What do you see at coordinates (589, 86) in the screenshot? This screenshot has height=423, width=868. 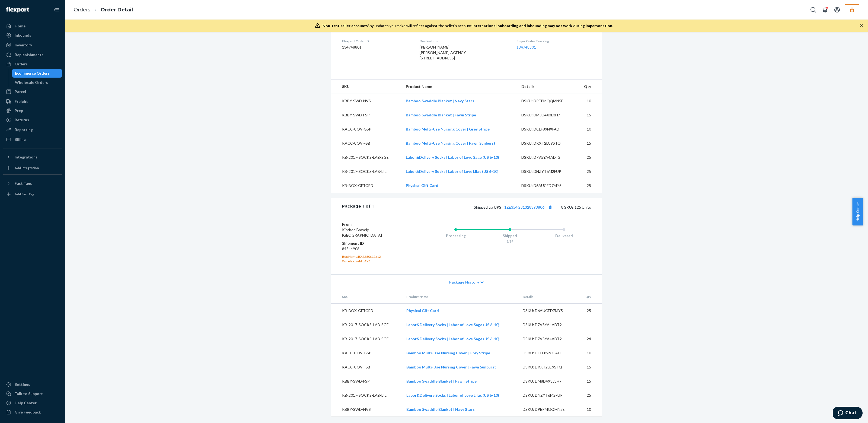 I see `th: Qty` at bounding box center [589, 86].